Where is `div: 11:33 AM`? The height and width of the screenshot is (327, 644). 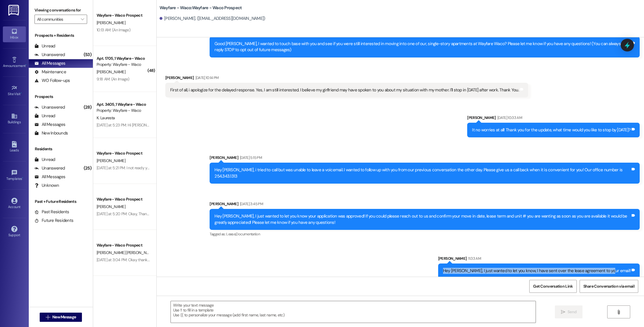
div: 11:33 AM is located at coordinates (474, 258).